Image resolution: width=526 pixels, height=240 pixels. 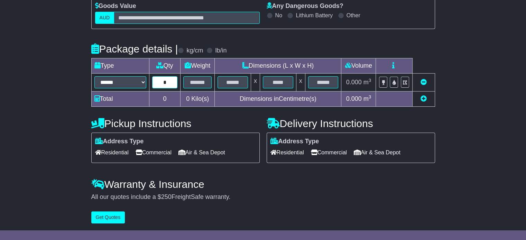 What do you see at coordinates (220, 51) in the screenshot?
I see `label: lb/in` at bounding box center [220, 51].